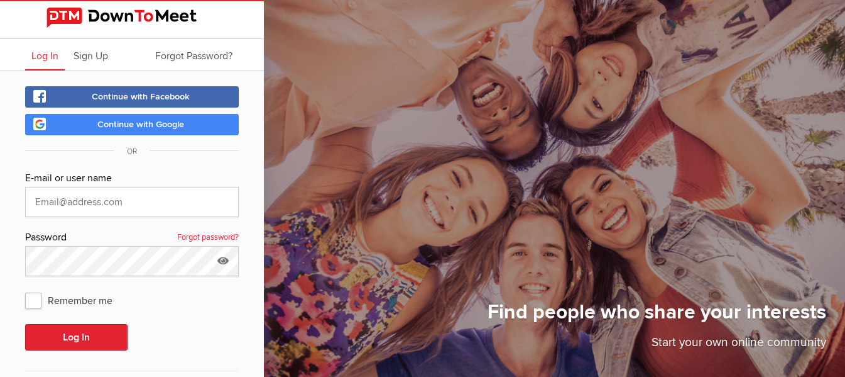  I want to click on a: Continue with Google, so click(132, 124).